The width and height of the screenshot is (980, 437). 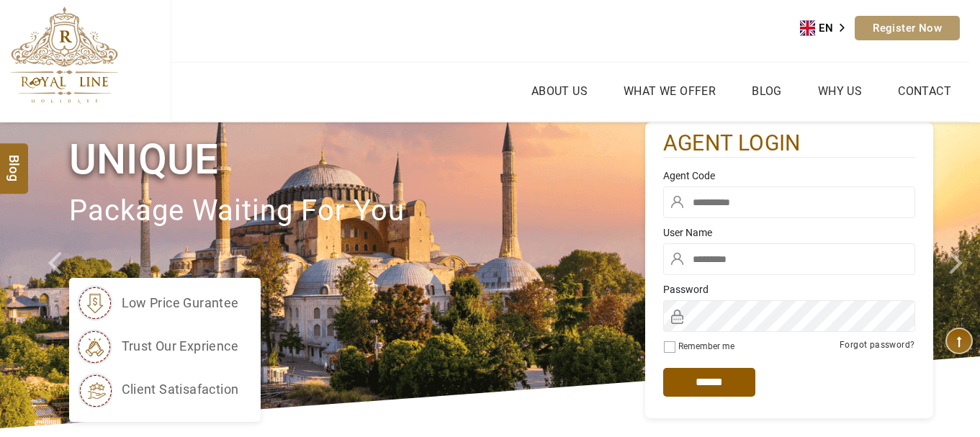 I want to click on a: Blog, so click(x=767, y=91).